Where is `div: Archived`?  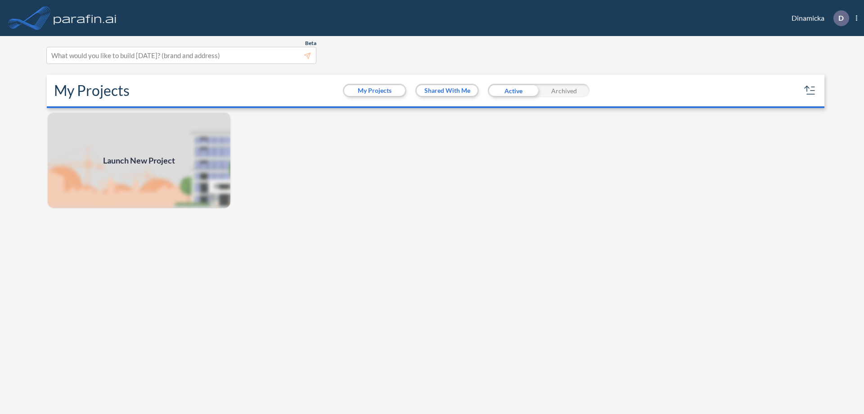
div: Archived is located at coordinates (564, 90).